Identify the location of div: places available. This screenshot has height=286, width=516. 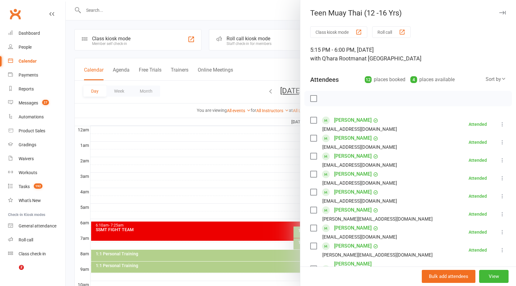
(432, 80).